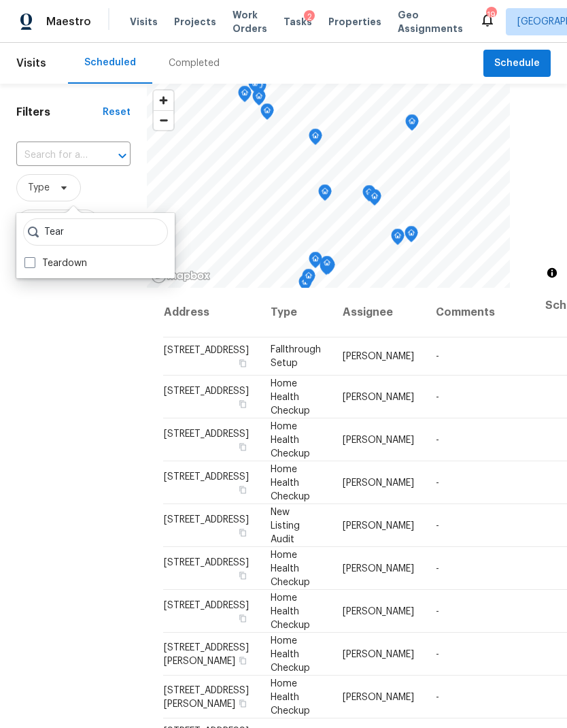 The width and height of the screenshot is (567, 728). Describe the element at coordinates (378, 313) in the screenshot. I see `th: Assignee` at that location.